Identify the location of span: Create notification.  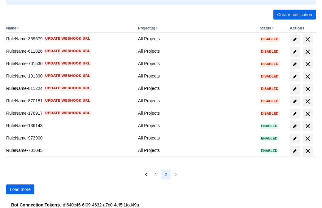
(294, 15).